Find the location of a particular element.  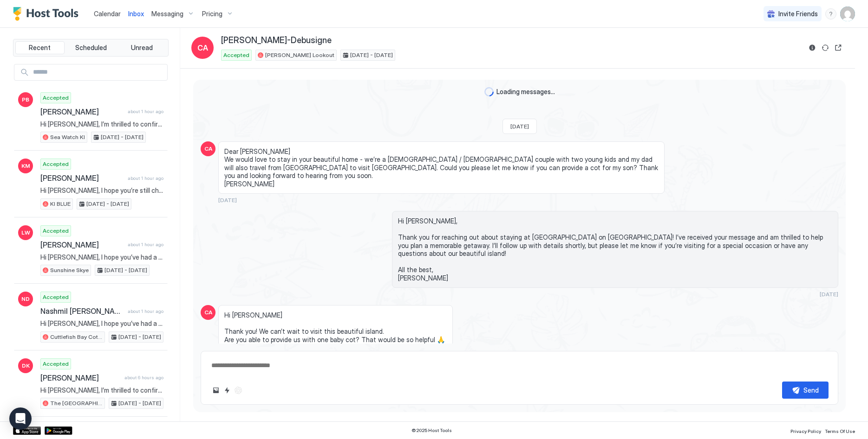

span: Recent is located at coordinates (39, 48).